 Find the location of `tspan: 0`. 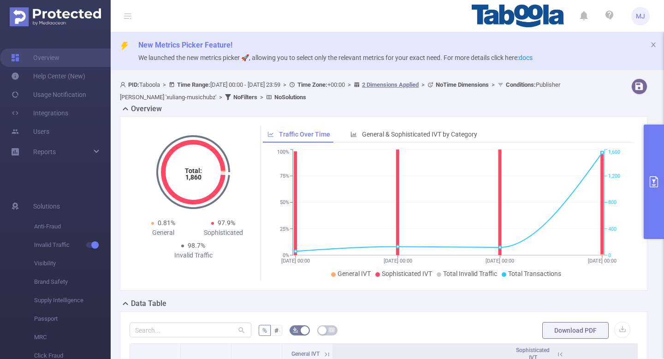

tspan: 0 is located at coordinates (610, 255).